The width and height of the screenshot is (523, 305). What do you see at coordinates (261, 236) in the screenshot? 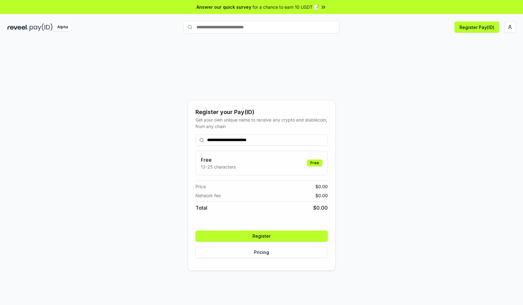
I see `button: Register` at bounding box center [261, 236].